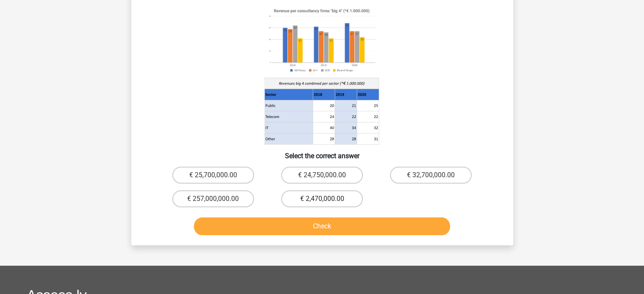 The height and width of the screenshot is (294, 644). Describe the element at coordinates (213, 175) in the screenshot. I see `label: € 25,700,000.00` at that location.